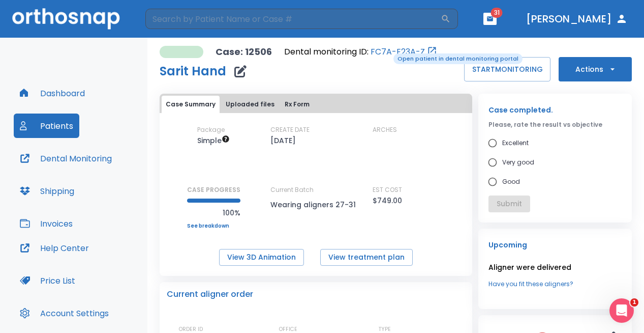  What do you see at coordinates (210, 294) in the screenshot?
I see `p: Current aligner order` at bounding box center [210, 294].